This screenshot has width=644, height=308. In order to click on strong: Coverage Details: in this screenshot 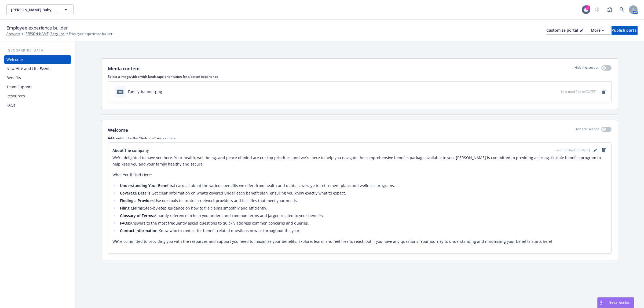, I will do `click(136, 193)`.